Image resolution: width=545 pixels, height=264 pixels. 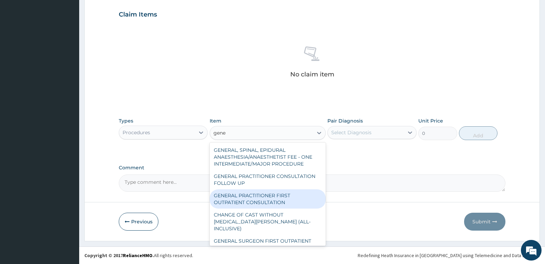 What do you see at coordinates (68, 122) in the screenshot?
I see `span: We're online!` at bounding box center [68, 122].